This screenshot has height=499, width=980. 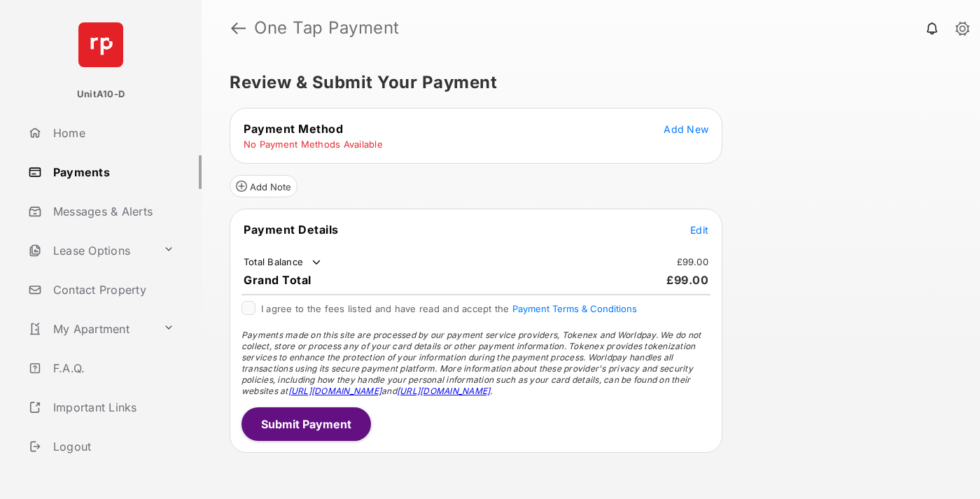 I want to click on a: Logout, so click(x=112, y=447).